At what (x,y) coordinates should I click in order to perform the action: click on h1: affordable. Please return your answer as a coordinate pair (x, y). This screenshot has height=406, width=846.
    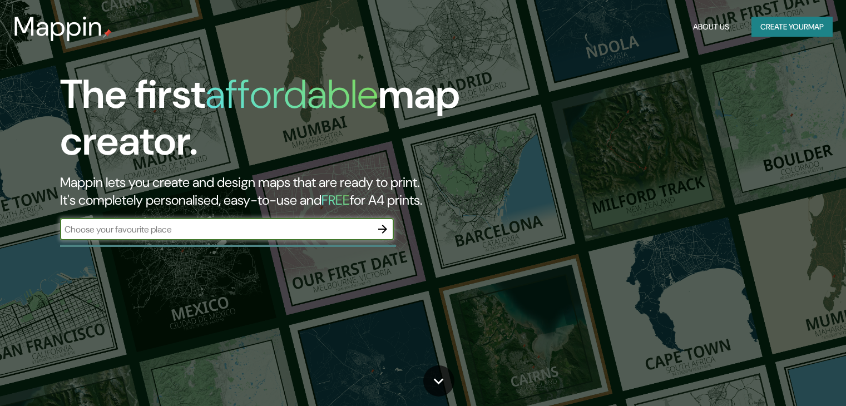
    Looking at the image, I should click on (292, 94).